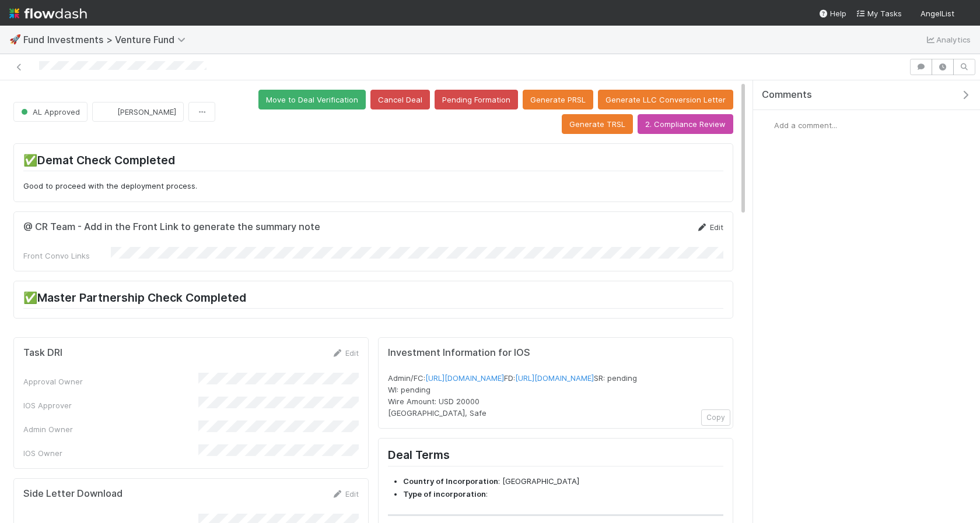  I want to click on a: Analytics, so click(947, 40).